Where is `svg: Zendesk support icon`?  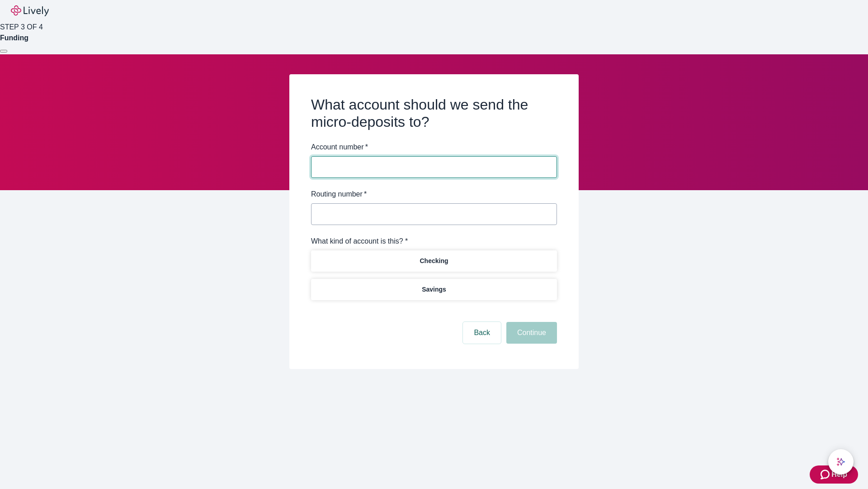 svg: Zendesk support icon is located at coordinates (826, 474).